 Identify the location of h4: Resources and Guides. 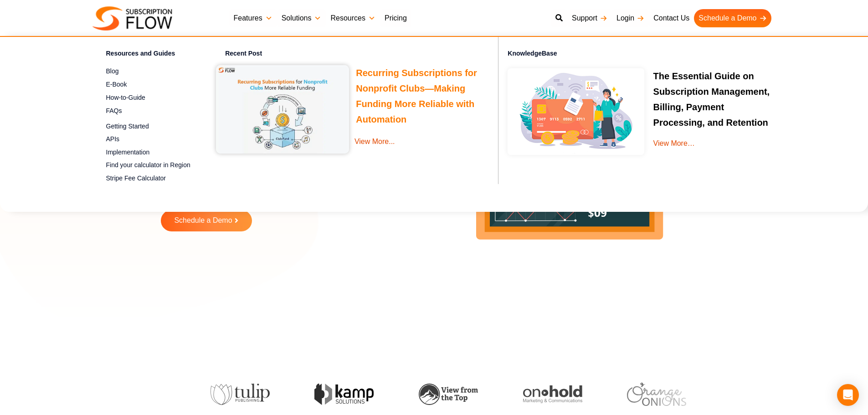
(150, 55).